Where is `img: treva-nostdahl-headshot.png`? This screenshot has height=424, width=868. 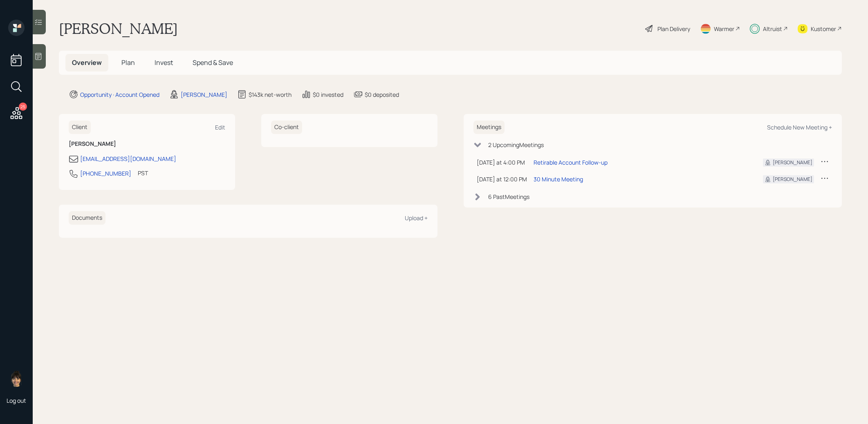 img: treva-nostdahl-headshot.png is located at coordinates (16, 379).